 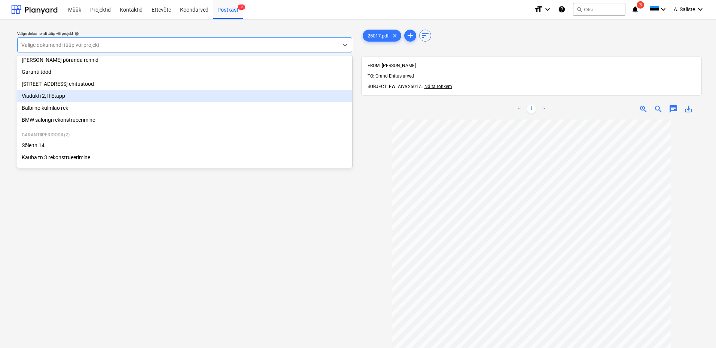 I want to click on div: 25017.pdf, so click(x=382, y=36).